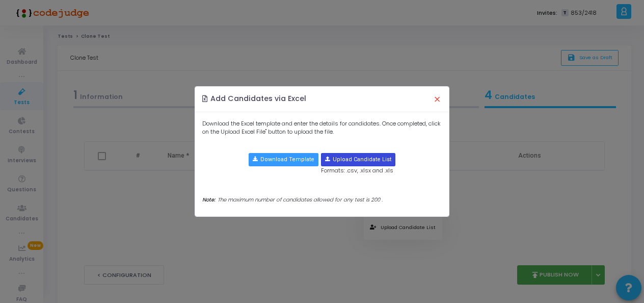 The height and width of the screenshot is (303, 644). Describe the element at coordinates (209, 199) in the screenshot. I see `span: Note:` at that location.